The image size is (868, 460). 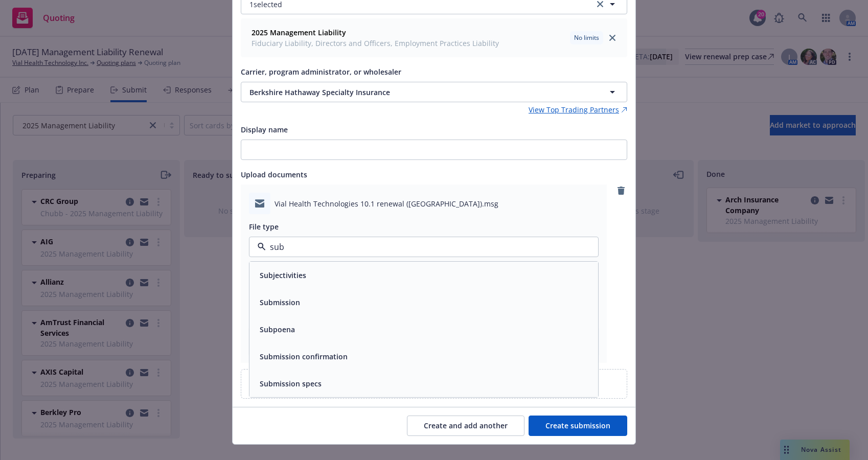 I want to click on span: Submission confirmation, so click(x=304, y=356).